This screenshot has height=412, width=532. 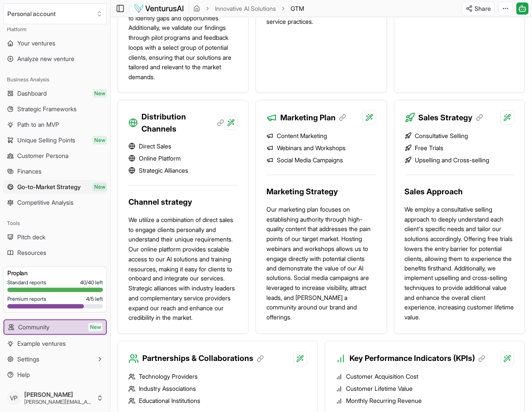 What do you see at coordinates (321, 264) in the screenshot?
I see `p: Our marketing plan focuses on establishing authority through high-quality content that addresses ...` at bounding box center [321, 264].